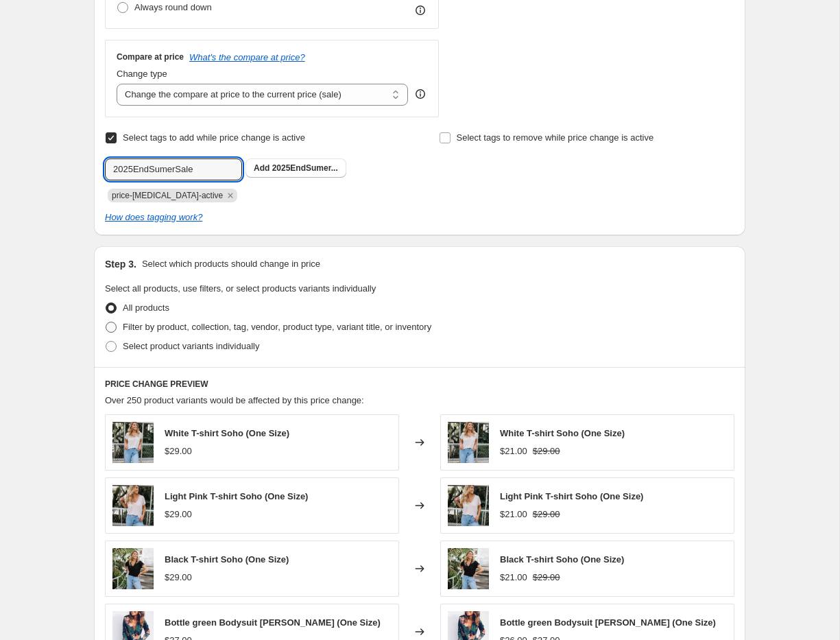 The image size is (840, 640). I want to click on i: What's the compare at price?, so click(247, 57).